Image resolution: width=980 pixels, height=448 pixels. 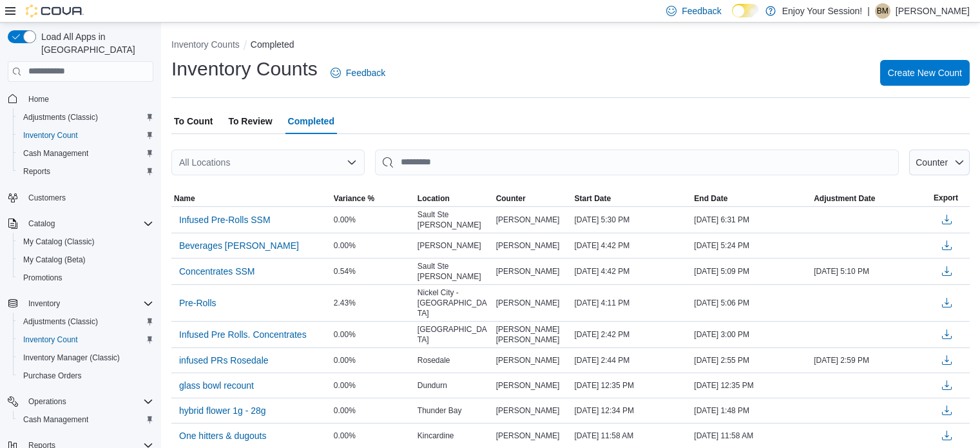 I want to click on button: Create New Count, so click(x=925, y=73).